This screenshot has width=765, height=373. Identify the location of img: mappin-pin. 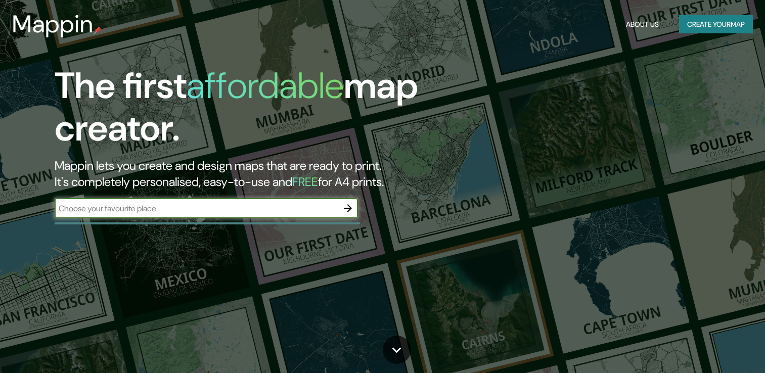
(98, 30).